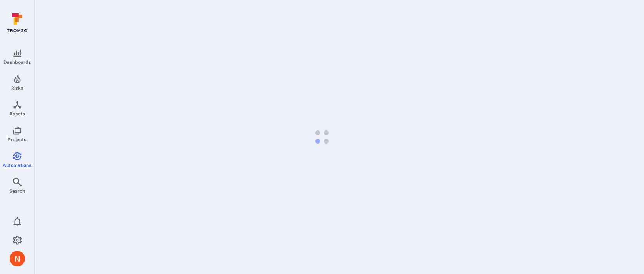  What do you see at coordinates (17, 62) in the screenshot?
I see `span: Dashboards` at bounding box center [17, 62].